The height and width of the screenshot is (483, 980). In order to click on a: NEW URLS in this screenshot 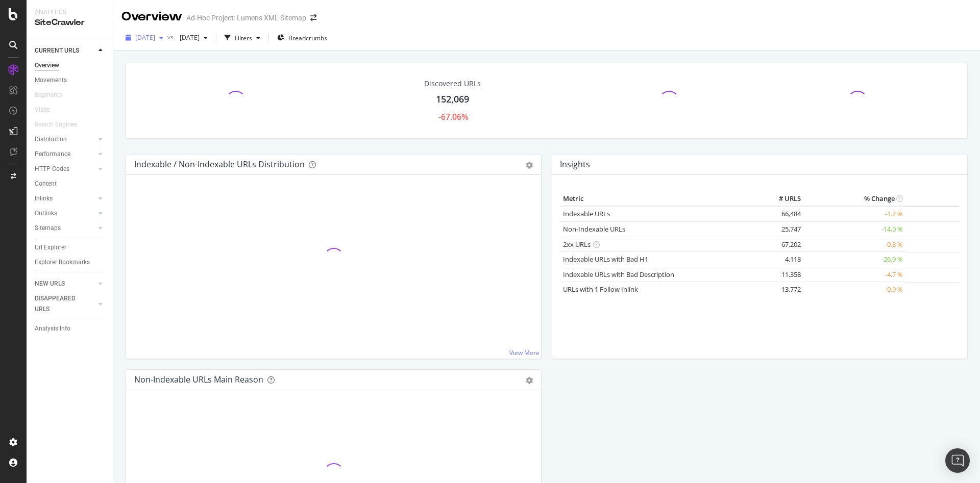, I will do `click(65, 283)`.